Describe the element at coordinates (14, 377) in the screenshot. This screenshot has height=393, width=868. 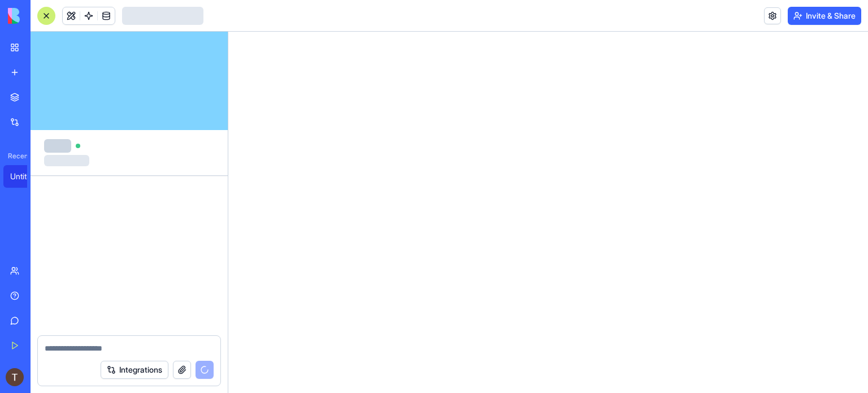
I see `img: ACg8ocLf-Cxk6OQ9pbCIfqyp--H3StfYLYaj0JHbJOZ8ss1j_BQ7mA=s96-c` at that location.